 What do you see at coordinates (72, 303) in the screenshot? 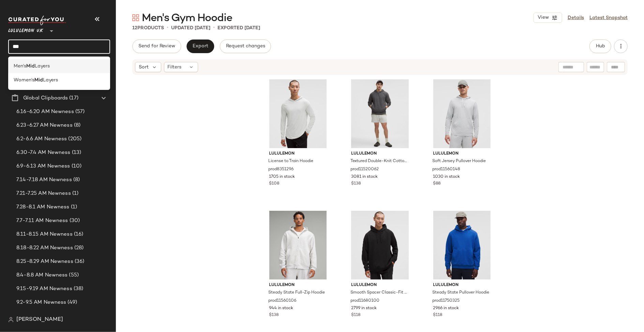
I see `span: (49)` at bounding box center [72, 303].